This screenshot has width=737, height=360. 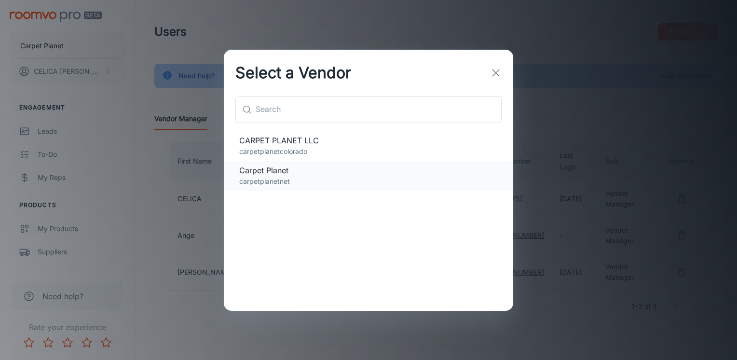 I want to click on span: CARPET PLANET LLC, so click(x=368, y=140).